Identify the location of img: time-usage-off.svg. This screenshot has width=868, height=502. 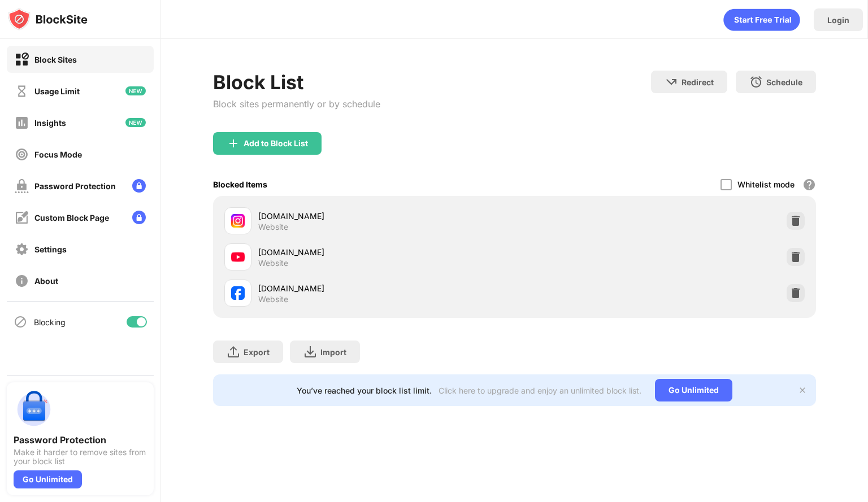
(22, 91).